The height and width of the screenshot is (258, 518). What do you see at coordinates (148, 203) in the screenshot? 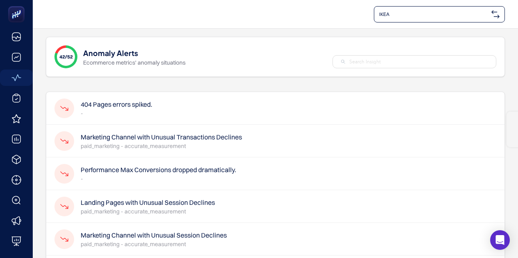
I see `h4: Landing Pages with Unusual Session Declines` at bounding box center [148, 203].